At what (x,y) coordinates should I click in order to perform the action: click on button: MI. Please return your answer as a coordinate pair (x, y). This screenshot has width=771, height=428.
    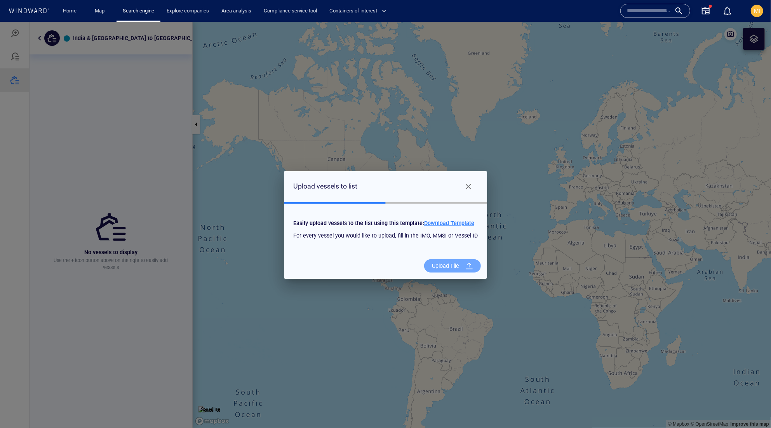
    Looking at the image, I should click on (757, 11).